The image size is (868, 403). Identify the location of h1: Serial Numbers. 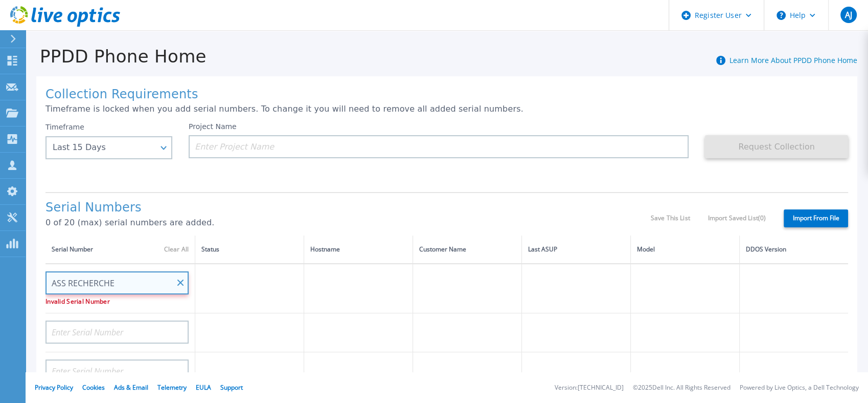
(348, 208).